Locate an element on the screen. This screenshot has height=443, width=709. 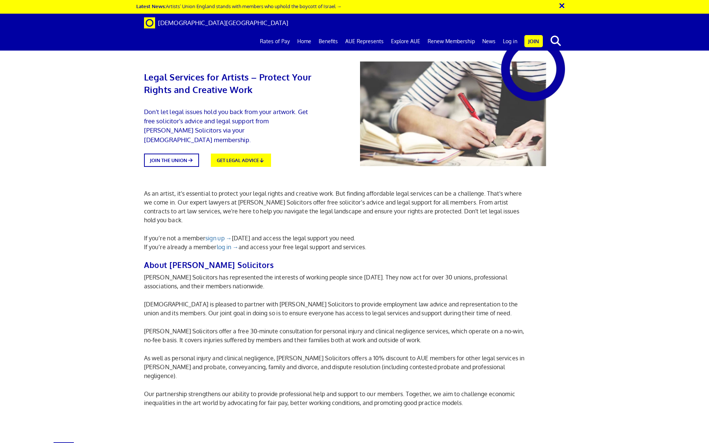
a: AUE Represents is located at coordinates (364, 41).